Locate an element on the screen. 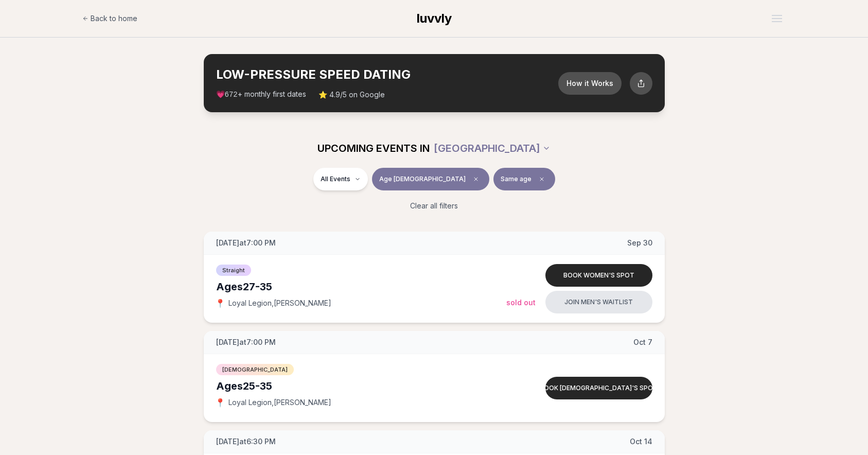 The height and width of the screenshot is (455, 868). span: Oct 14 is located at coordinates (641, 441).